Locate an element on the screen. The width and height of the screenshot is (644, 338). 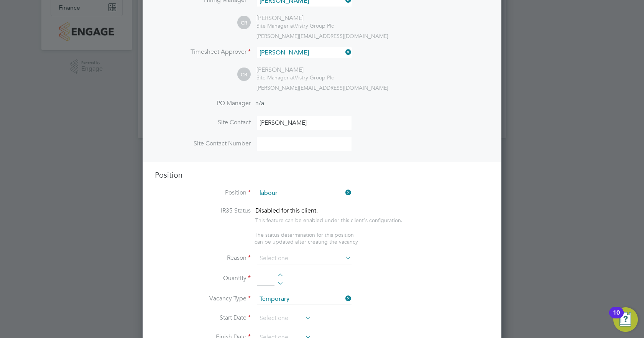
label: Reason is located at coordinates (203, 258).